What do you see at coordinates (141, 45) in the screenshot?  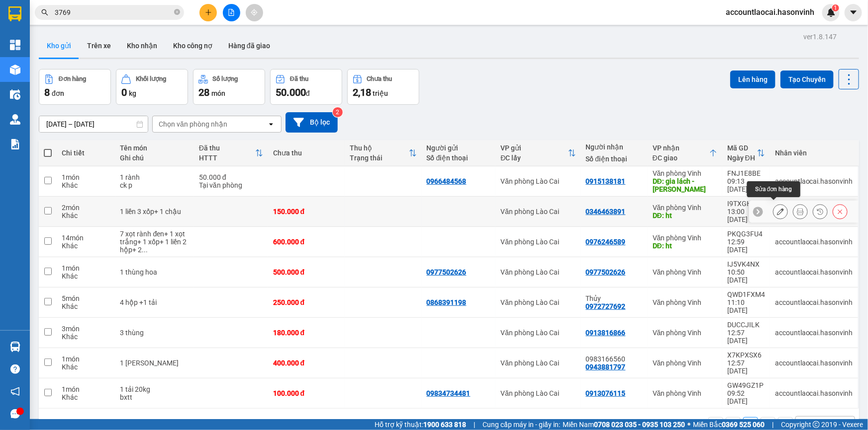 I see `button: Kho nhận` at bounding box center [141, 45].